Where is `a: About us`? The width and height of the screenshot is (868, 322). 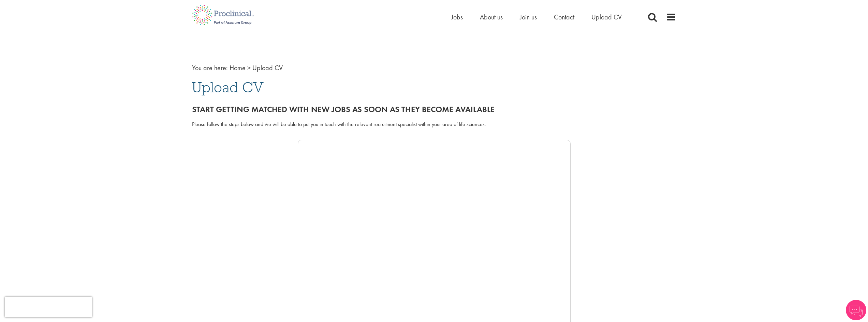 a: About us is located at coordinates (491, 17).